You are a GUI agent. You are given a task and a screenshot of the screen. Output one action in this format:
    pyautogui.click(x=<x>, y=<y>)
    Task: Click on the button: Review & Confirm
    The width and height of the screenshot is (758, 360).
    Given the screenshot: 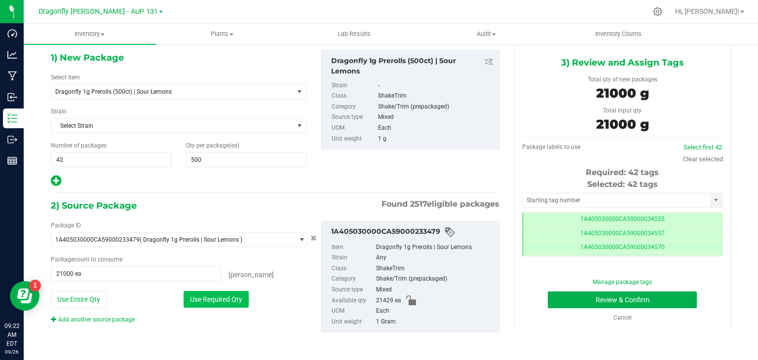 What is the action you would take?
    pyautogui.click(x=622, y=300)
    